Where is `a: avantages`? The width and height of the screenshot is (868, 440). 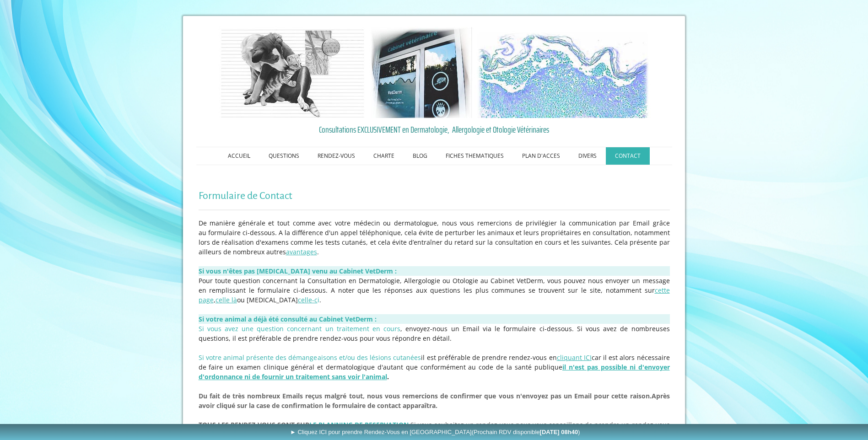
a: avantages is located at coordinates (301, 252).